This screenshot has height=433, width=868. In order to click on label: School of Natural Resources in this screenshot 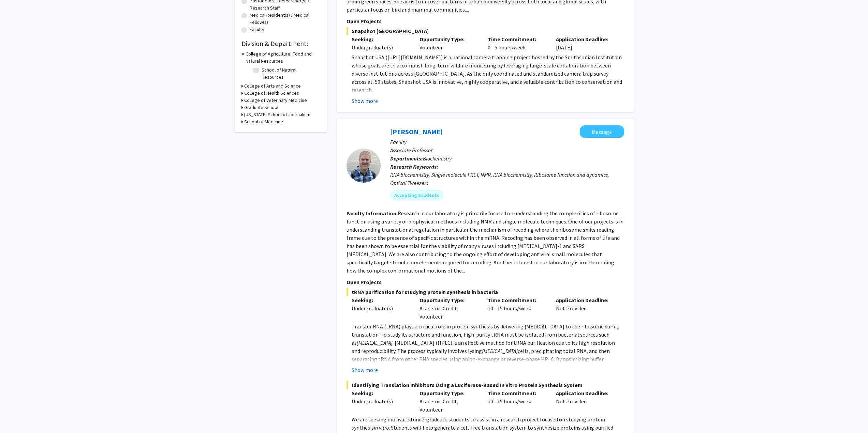, I will do `click(290, 74)`.